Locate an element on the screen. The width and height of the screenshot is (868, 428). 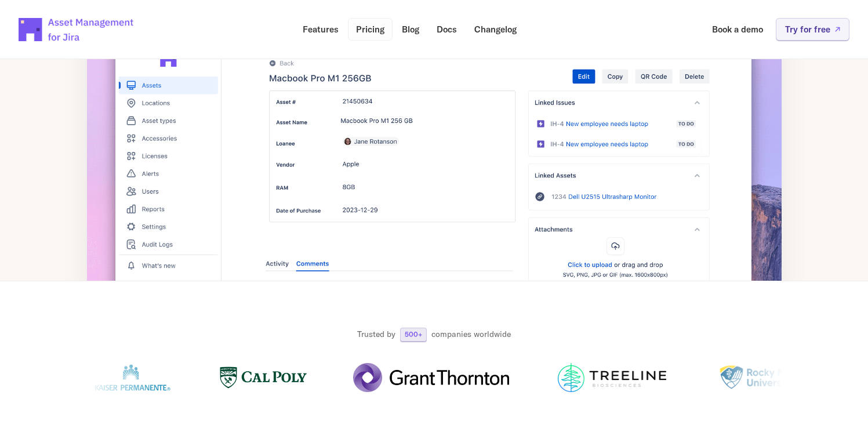
p: companies worldwide is located at coordinates (471, 334).